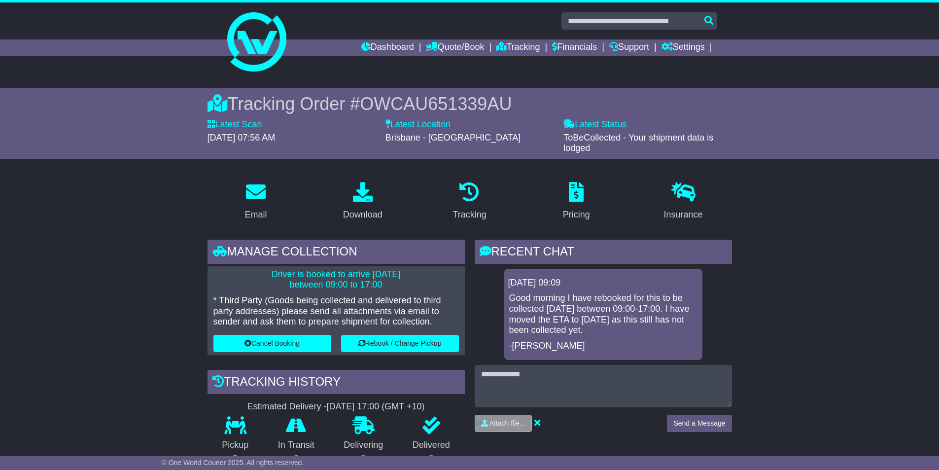 This screenshot has width=939, height=470. Describe the element at coordinates (336, 383) in the screenshot. I see `div: Tracking history` at that location.